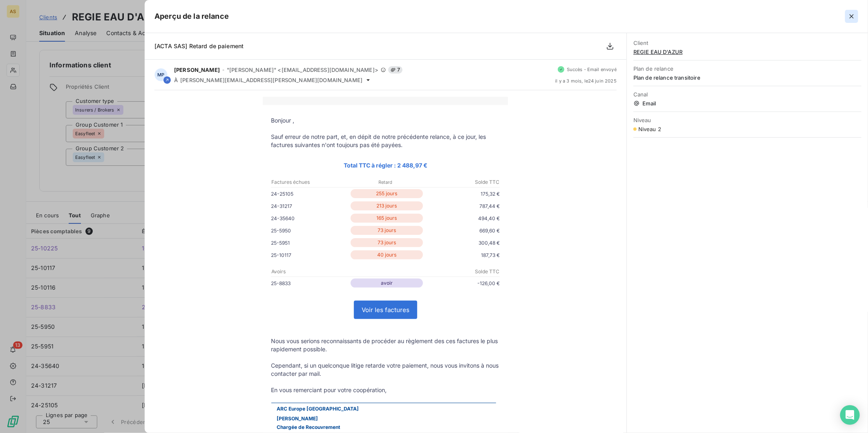 The width and height of the screenshot is (868, 433). What do you see at coordinates (385, 390) in the screenshot?
I see `p: En vous remerciant pour votre coopération,` at bounding box center [385, 390].